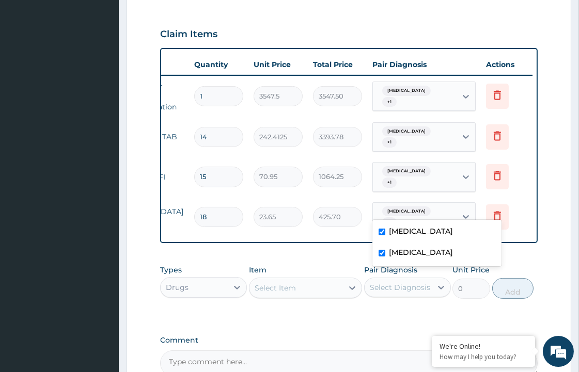 This screenshot has height=372, width=579. Describe the element at coordinates (101, 274) in the screenshot. I see `textarea: Type your message and hit 'Enter'` at that location.